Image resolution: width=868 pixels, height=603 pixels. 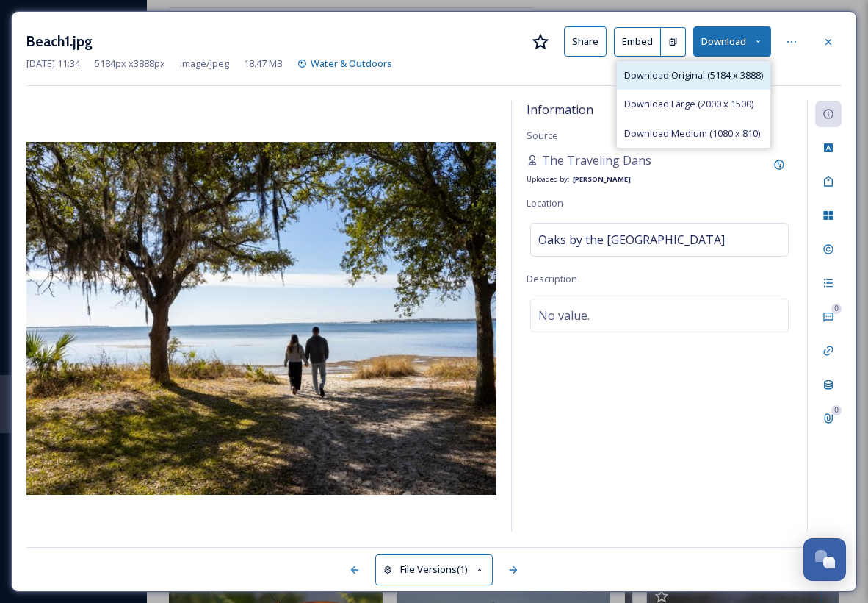 I want to click on button: Embed, so click(x=637, y=42).